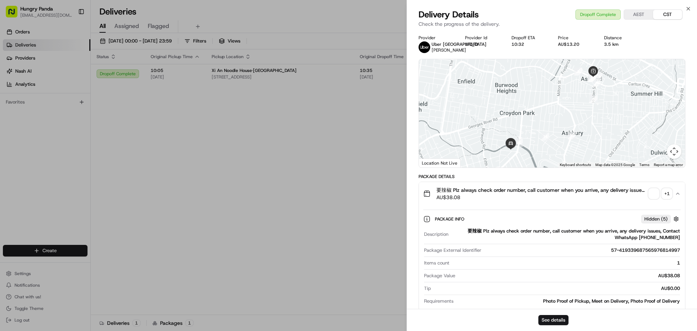 The image size is (697, 331). Describe the element at coordinates (128, 76) in the screenshot. I see `button: Start new chat` at that location.